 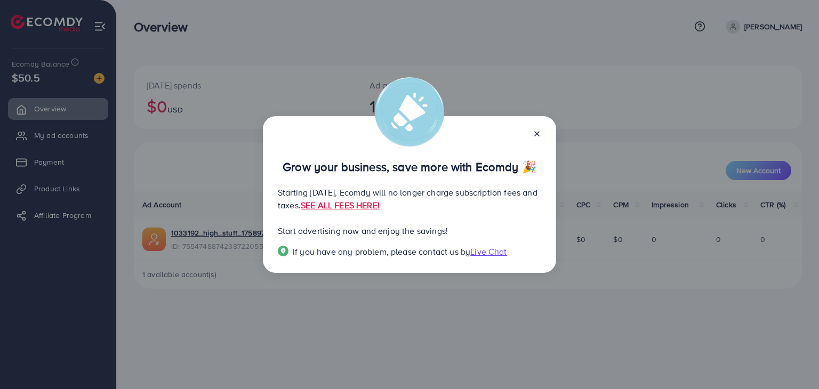 What do you see at coordinates (409, 167) in the screenshot?
I see `p: Grow your business, save more with Ecomdy 🎉` at bounding box center [409, 167].